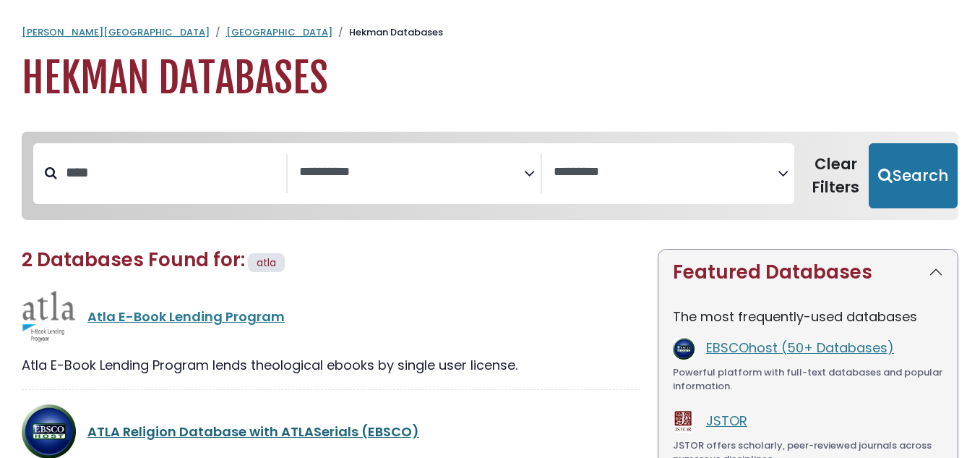  Describe the element at coordinates (186, 316) in the screenshot. I see `a: Atla E-Book Lending Program` at that location.